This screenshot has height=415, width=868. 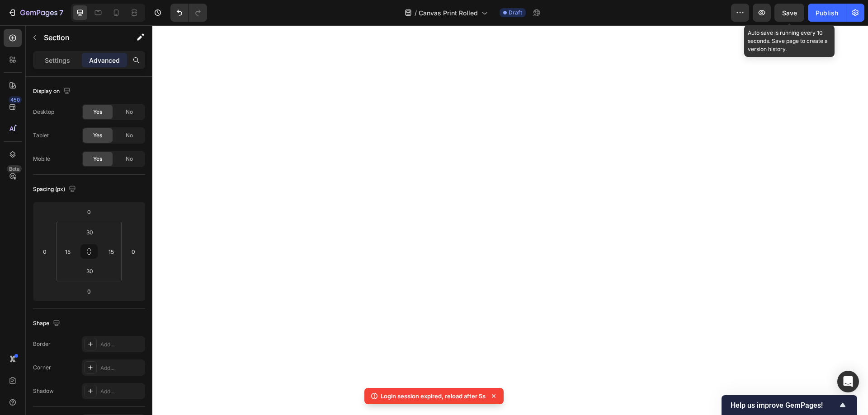 What do you see at coordinates (15, 100) in the screenshot?
I see `div: 450` at bounding box center [15, 100].